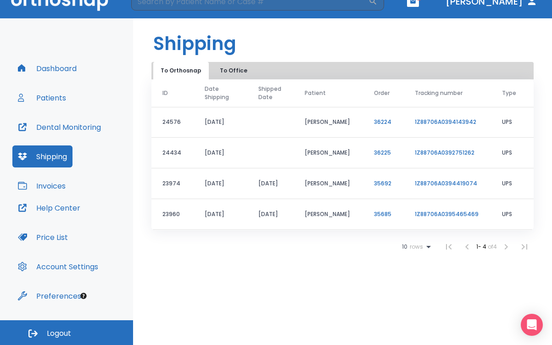  I want to click on button: To Office, so click(234, 71).